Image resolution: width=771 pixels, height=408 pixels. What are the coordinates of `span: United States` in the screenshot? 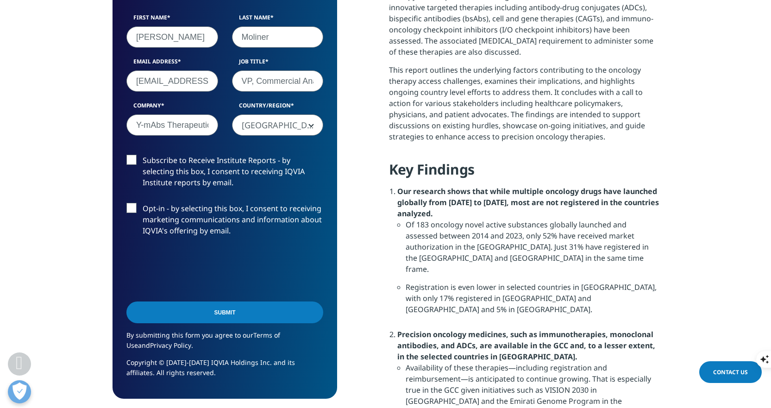 It's located at (278, 125).